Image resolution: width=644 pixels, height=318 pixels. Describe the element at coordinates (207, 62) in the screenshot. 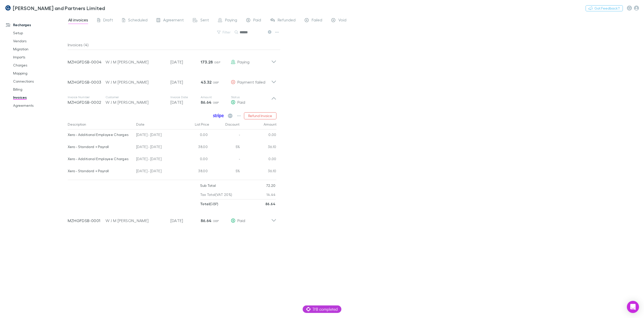

I see `strong: 173.28` at that location.